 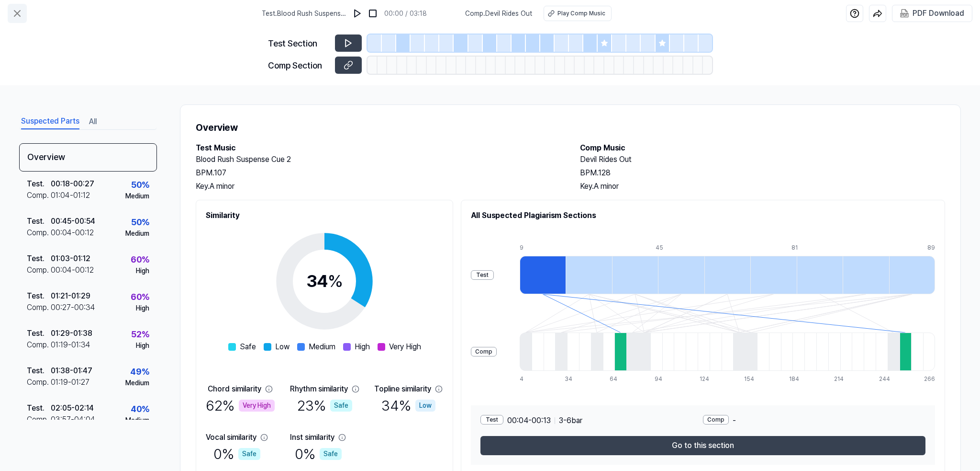 I want to click on div: 01:21 - 01:29, so click(x=70, y=296).